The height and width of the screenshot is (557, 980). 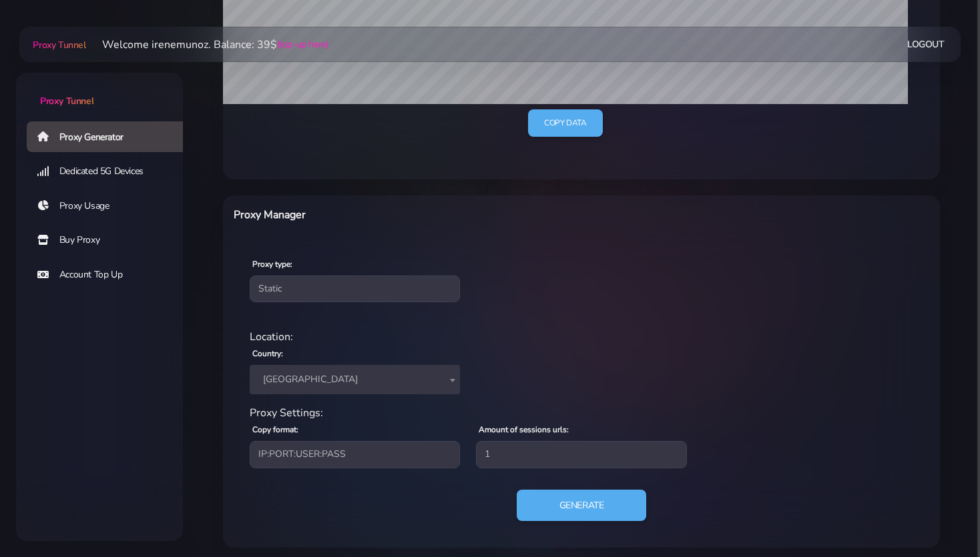 I want to click on h6: Proxy Manager, so click(x=433, y=214).